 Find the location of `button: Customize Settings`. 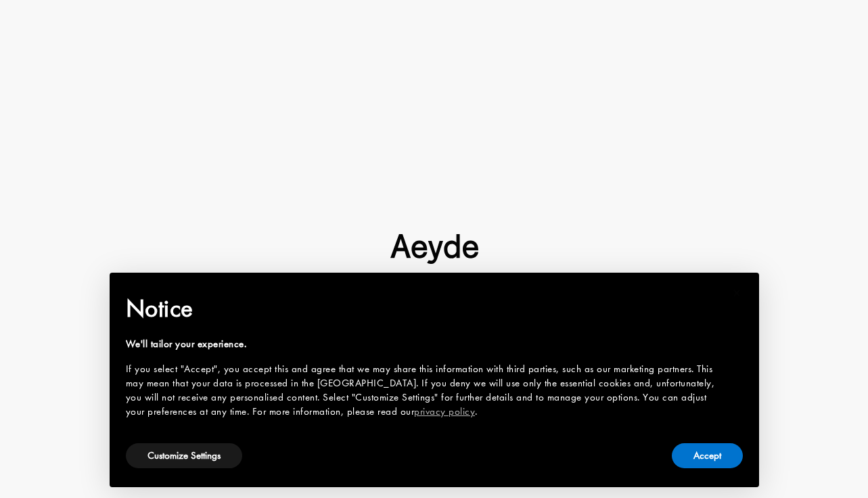

button: Customize Settings is located at coordinates (184, 456).